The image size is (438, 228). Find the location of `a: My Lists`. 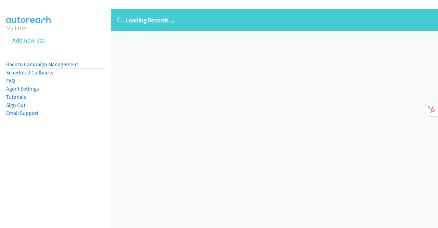

a: My Lists is located at coordinates (16, 28).